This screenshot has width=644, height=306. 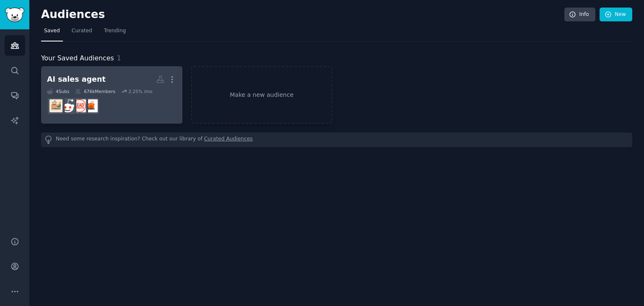 What do you see at coordinates (52, 33) in the screenshot?
I see `a: Saved` at bounding box center [52, 33].